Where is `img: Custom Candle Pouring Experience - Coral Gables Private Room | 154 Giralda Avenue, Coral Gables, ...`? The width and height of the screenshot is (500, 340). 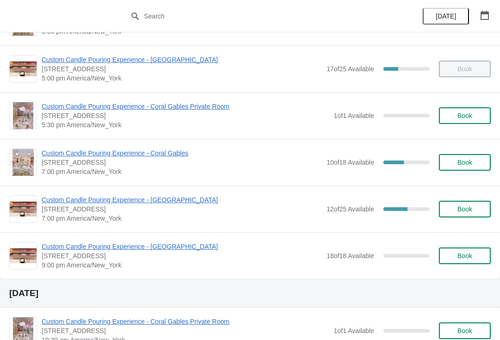
img: Custom Candle Pouring Experience - Coral Gables Private Room | 154 Giralda Avenue, Coral Gables, ... is located at coordinates (23, 116).